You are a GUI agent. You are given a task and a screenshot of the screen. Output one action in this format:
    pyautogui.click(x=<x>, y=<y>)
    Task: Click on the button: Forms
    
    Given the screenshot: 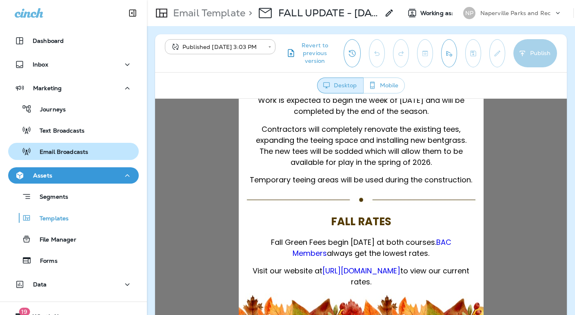 What is the action you would take?
    pyautogui.click(x=73, y=260)
    